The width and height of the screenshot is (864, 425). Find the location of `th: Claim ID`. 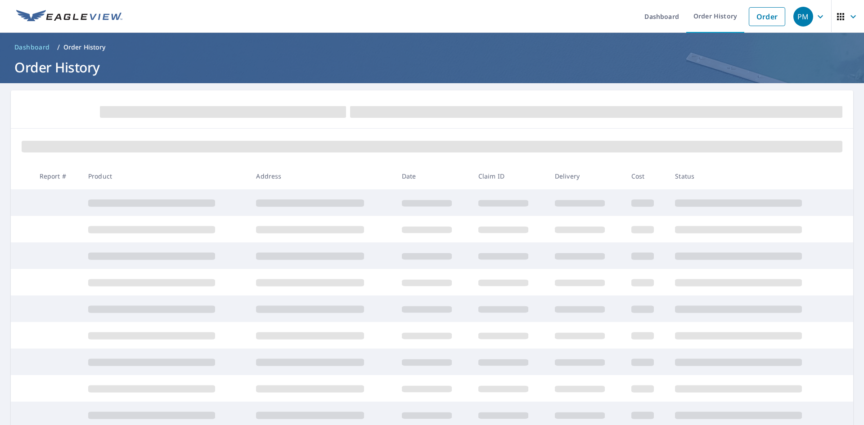

th: Claim ID is located at coordinates (509, 176).